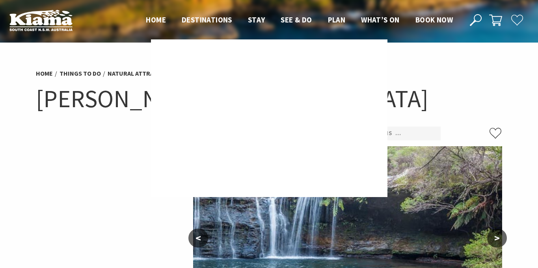 Image resolution: width=538 pixels, height=268 pixels. I want to click on nav: Main Menu, so click(299, 20).